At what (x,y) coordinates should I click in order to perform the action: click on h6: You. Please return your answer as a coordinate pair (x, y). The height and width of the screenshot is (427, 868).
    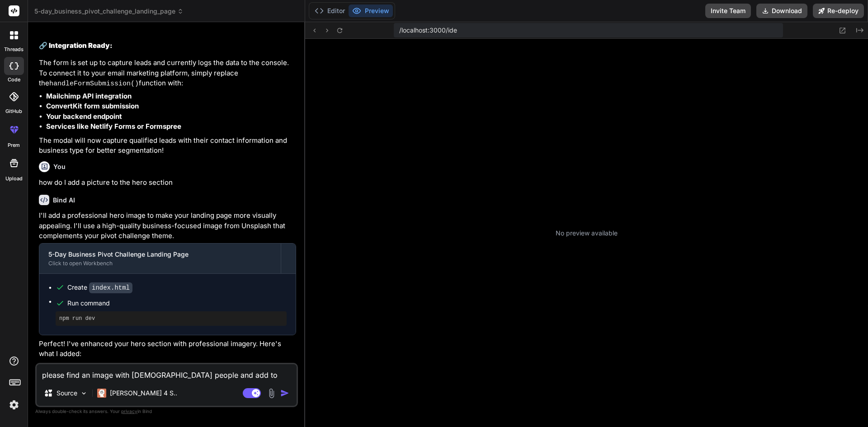
    Looking at the image, I should click on (59, 167).